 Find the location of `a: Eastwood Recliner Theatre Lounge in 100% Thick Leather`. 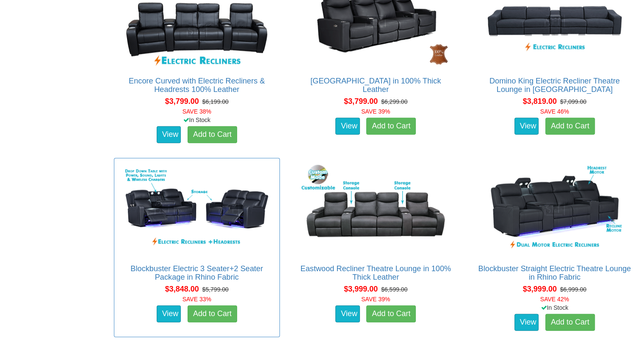

a: Eastwood Recliner Theatre Lounge in 100% Thick Leather is located at coordinates (375, 273).